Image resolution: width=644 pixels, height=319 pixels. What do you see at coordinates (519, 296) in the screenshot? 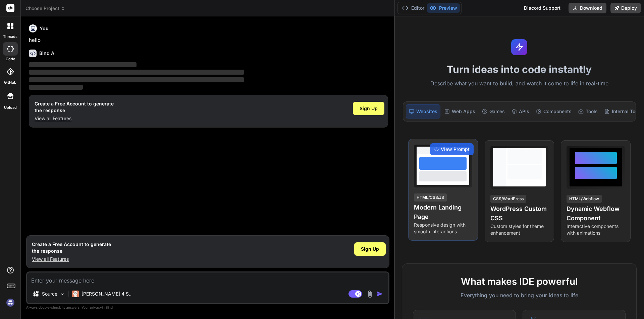
I see `p: Everything you need to bring your ideas to life` at bounding box center [519, 296].